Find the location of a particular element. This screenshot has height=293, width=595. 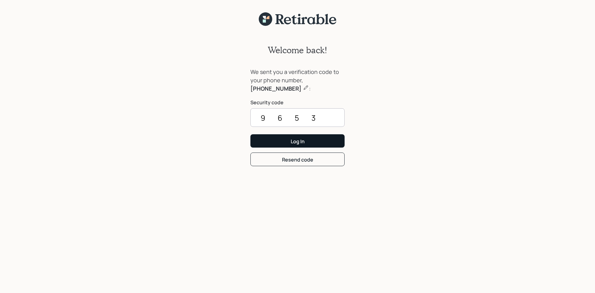

button: Resend code is located at coordinates (297, 159).